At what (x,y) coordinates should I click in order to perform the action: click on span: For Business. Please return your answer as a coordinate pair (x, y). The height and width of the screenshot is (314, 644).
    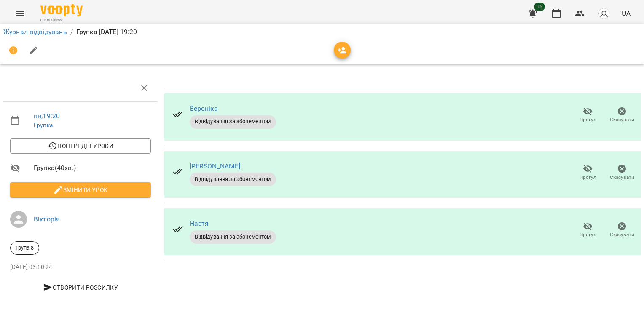
    Looking at the image, I should click on (61, 20).